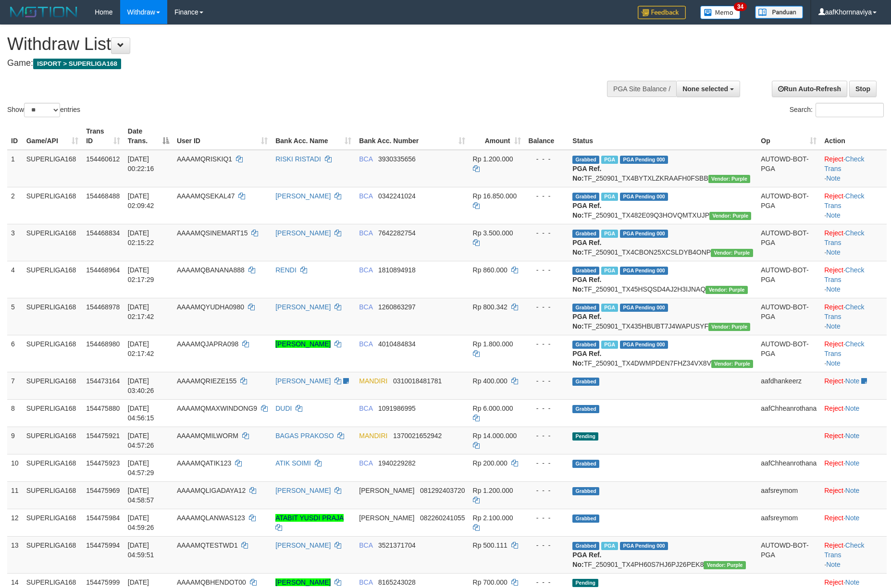 This screenshot has height=588, width=891. I want to click on a: BAGAS PRAKOSO, so click(304, 435).